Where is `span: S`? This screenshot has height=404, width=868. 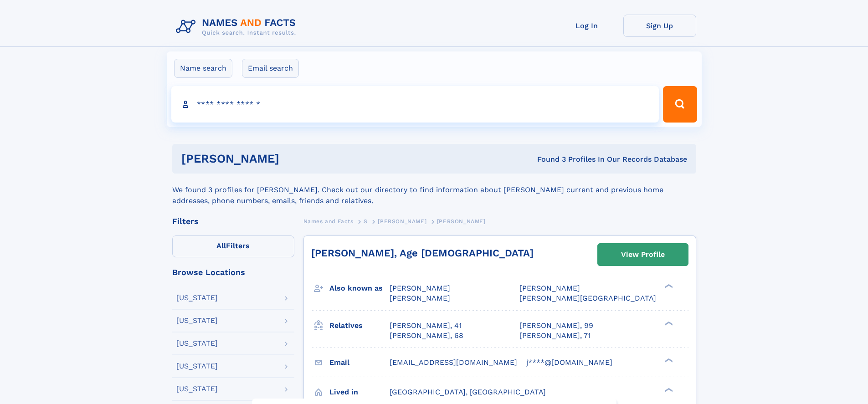
span: S is located at coordinates (366, 221).